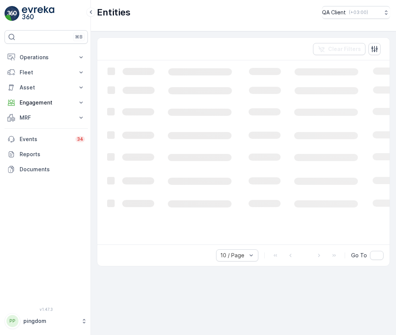  Describe the element at coordinates (46, 103) in the screenshot. I see `button: Engagement` at that location.